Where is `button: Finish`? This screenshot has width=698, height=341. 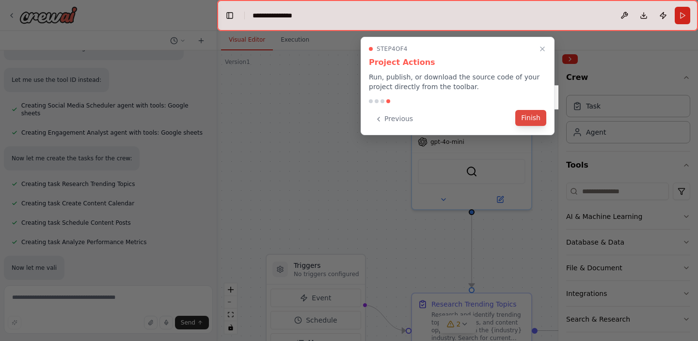 button: Finish is located at coordinates (531, 118).